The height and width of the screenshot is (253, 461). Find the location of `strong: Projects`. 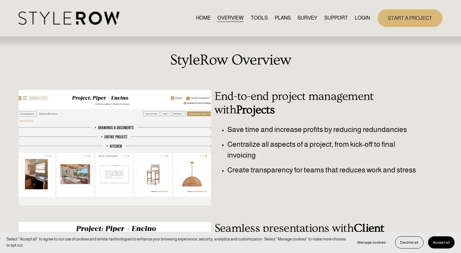

strong: Projects is located at coordinates (256, 110).